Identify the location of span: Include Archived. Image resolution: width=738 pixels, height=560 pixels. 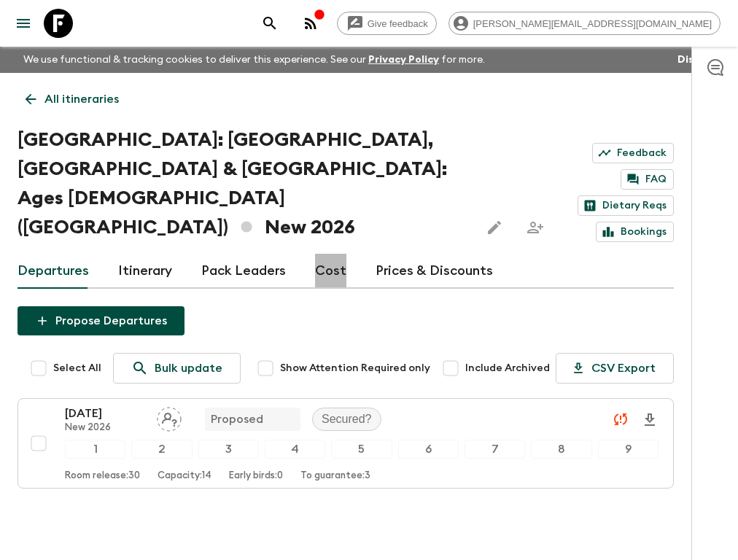
(508, 368).